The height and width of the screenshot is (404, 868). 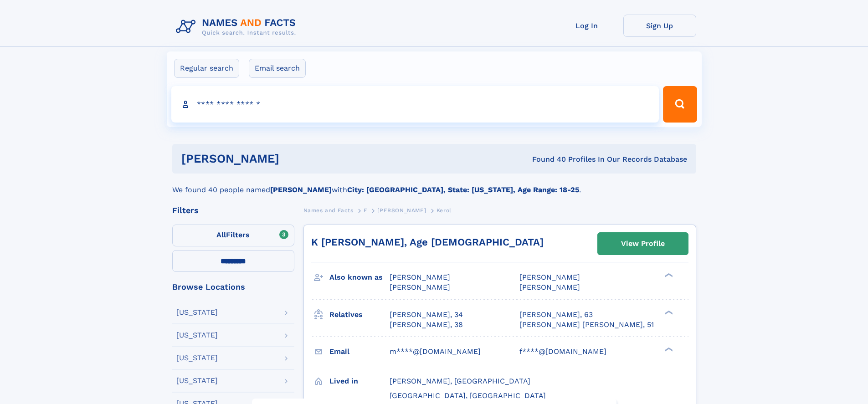 What do you see at coordinates (329, 210) in the screenshot?
I see `a: Names and Facts` at bounding box center [329, 210].